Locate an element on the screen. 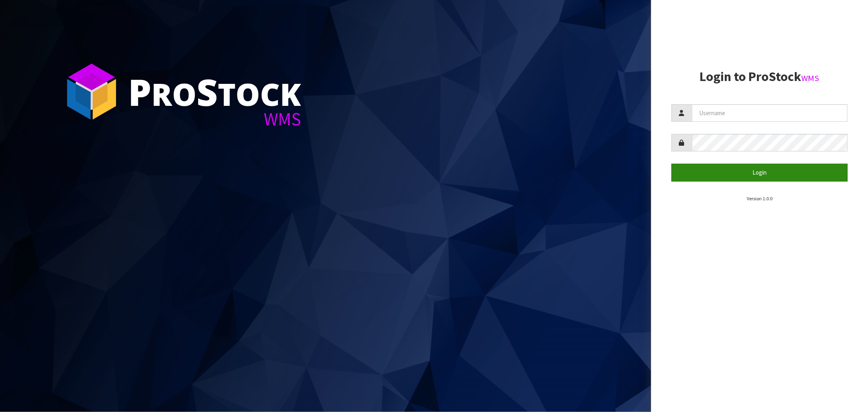 This screenshot has height=412, width=868. span: P is located at coordinates (139, 91).